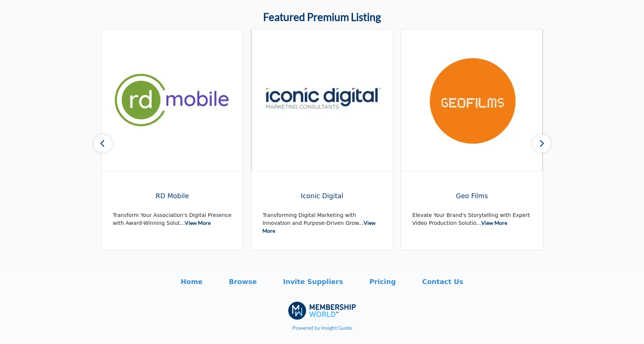 The image size is (644, 344). What do you see at coordinates (173, 196) in the screenshot?
I see `span: RD Mobile` at bounding box center [173, 196].